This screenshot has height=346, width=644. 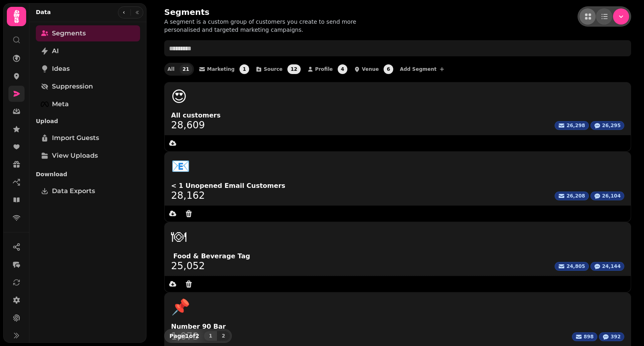 I want to click on span: Source, so click(x=273, y=69).